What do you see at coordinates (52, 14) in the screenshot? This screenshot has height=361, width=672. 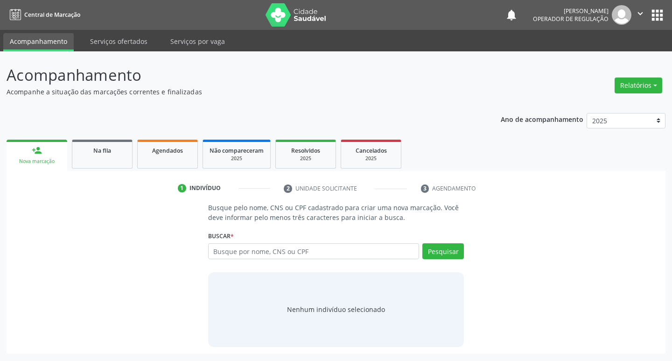 I see `span: Central de Marcação` at bounding box center [52, 14].